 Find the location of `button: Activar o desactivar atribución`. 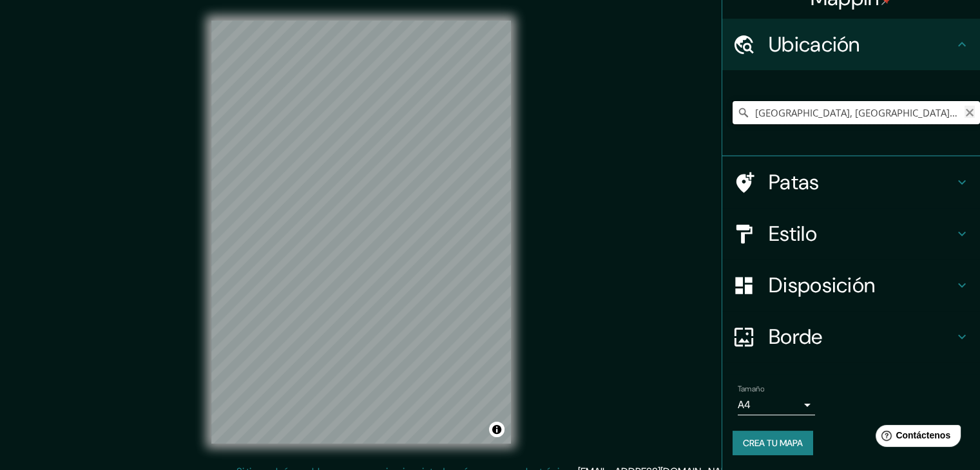

button: Activar o desactivar atribución is located at coordinates (497, 429).